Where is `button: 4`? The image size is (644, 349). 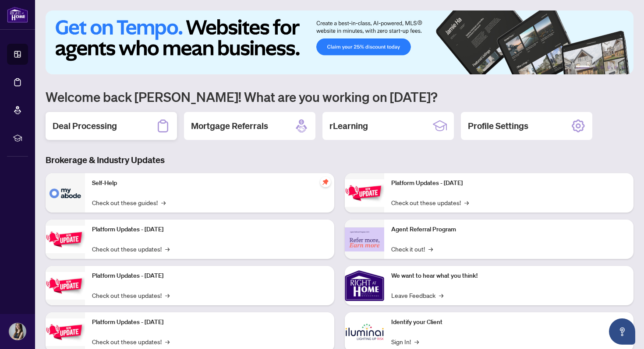
button: 4 is located at coordinates (609, 68).